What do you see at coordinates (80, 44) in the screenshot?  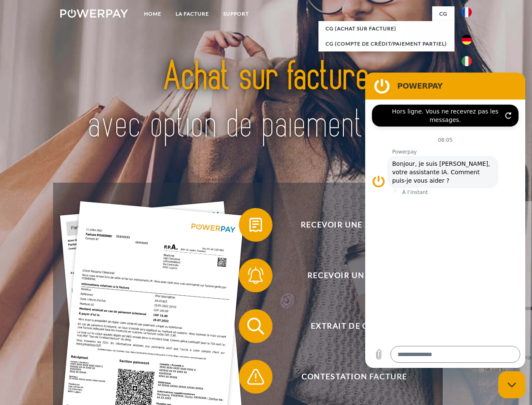 I see `p: Ce chat est enregistré à l’aide d’un service cloud et est soumis aux conditions de notre .` at bounding box center [80, 44].